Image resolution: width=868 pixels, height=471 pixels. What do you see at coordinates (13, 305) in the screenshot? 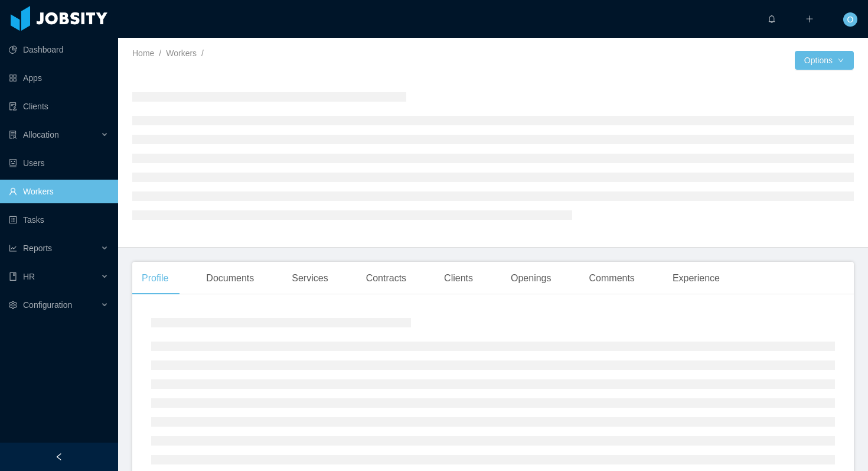
I see `i: icon: setting` at bounding box center [13, 305].